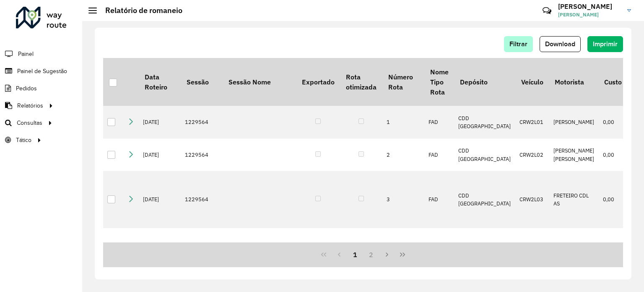 Image resolution: width=644 pixels, height=292 pixels. Describe the element at coordinates (439, 82) in the screenshot. I see `th: Nome Tipo Rota` at that location.